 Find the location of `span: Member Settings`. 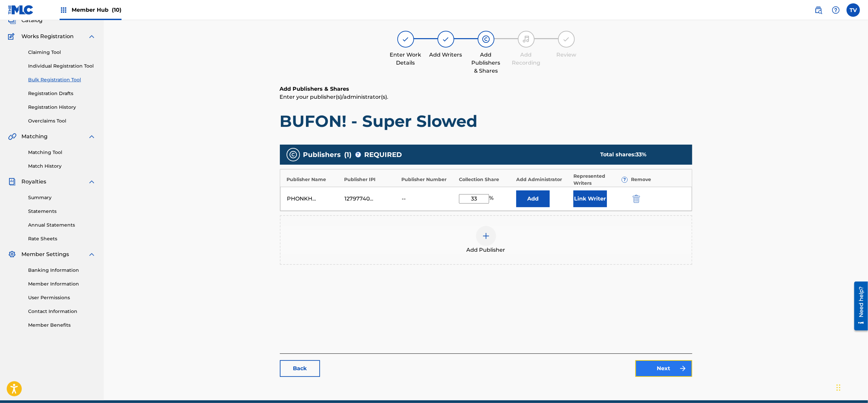

span: Member Settings is located at coordinates (45, 254).